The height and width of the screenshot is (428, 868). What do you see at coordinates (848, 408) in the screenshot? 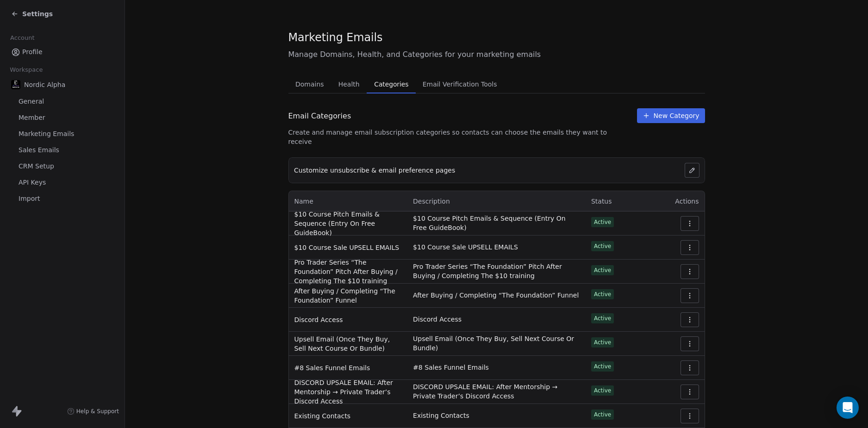
I see `div: Open Intercom Messenger` at bounding box center [848, 408].